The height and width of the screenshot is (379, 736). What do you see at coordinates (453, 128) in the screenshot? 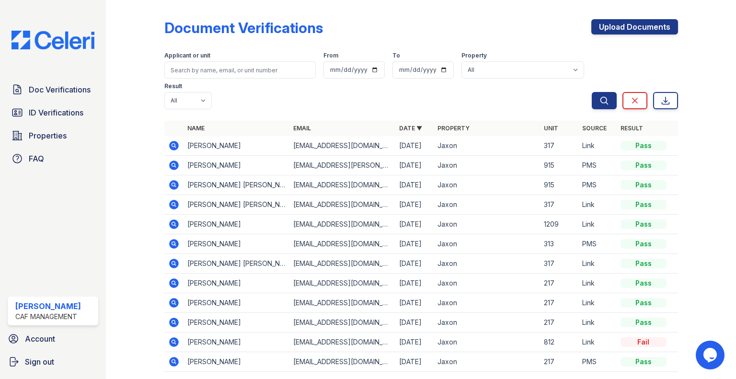
I see `a: Property` at bounding box center [453, 128].